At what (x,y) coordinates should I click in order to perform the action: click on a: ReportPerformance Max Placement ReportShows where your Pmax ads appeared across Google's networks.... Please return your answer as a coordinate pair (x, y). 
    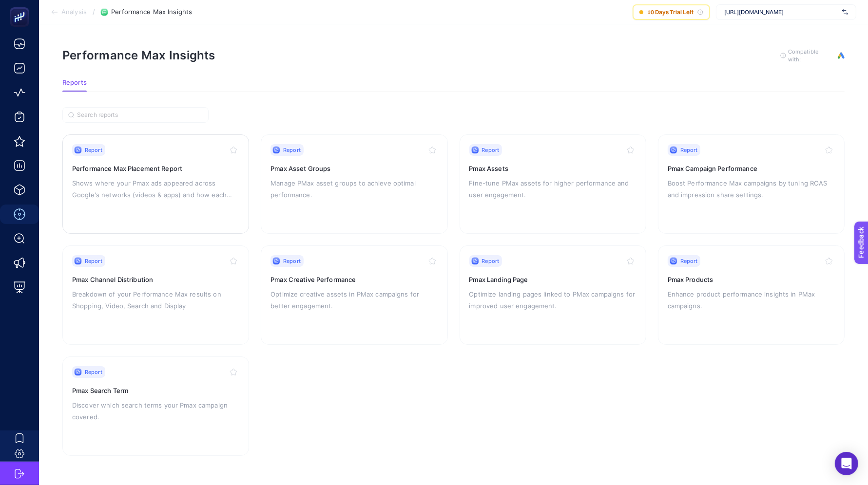
    Looking at the image, I should click on (155, 184).